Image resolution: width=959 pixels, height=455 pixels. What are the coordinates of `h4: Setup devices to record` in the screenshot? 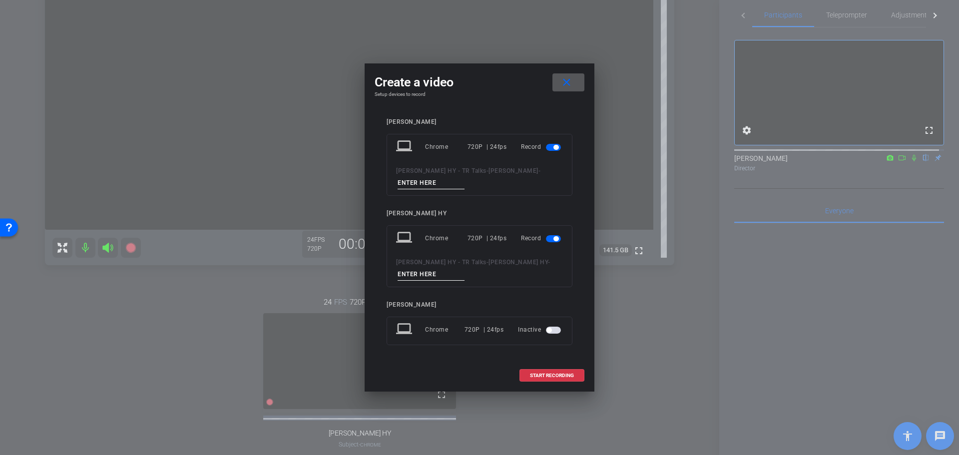 It's located at (479, 94).